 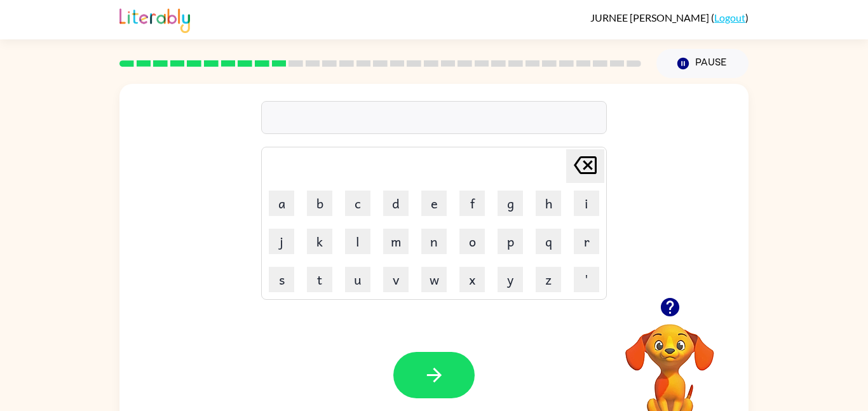 I want to click on button: t, so click(x=320, y=280).